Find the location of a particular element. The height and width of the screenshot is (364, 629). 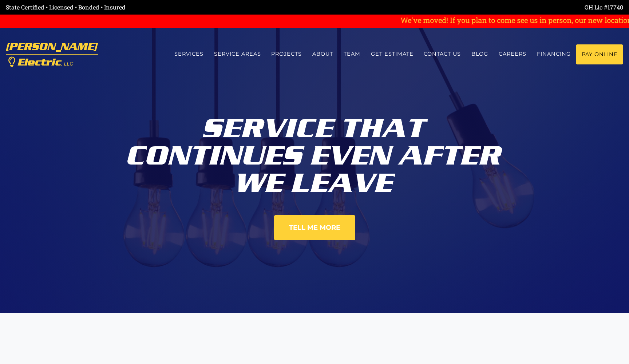

a: About is located at coordinates (323, 54).